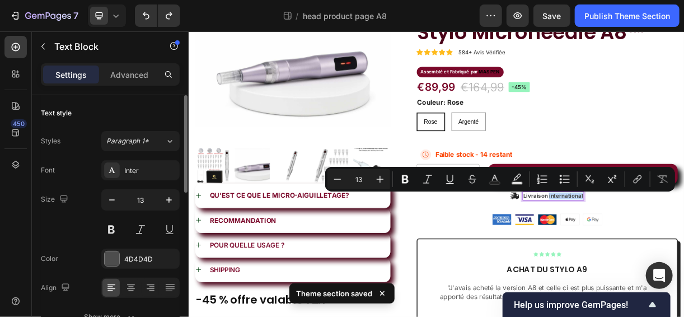  What do you see at coordinates (18, 124) in the screenshot?
I see `div: 450` at bounding box center [18, 124].